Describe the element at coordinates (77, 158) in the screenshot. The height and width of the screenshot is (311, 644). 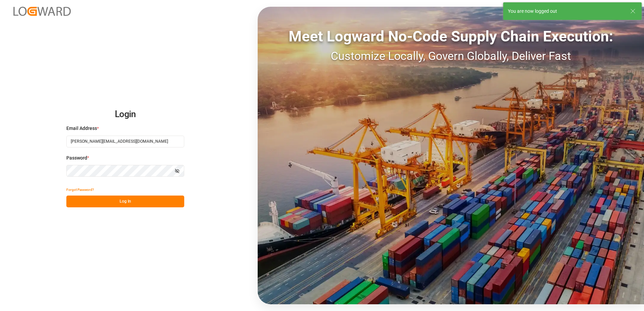
I see `span: Password` at that location.